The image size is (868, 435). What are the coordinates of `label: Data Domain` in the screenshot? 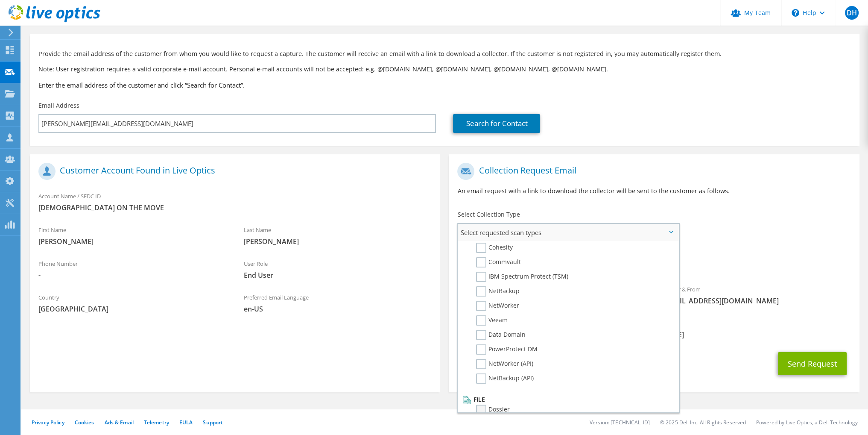 It's located at (501, 335).